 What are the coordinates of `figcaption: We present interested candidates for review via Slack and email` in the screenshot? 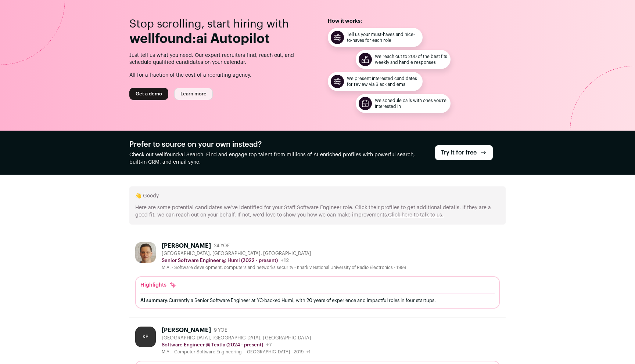 It's located at (383, 81).